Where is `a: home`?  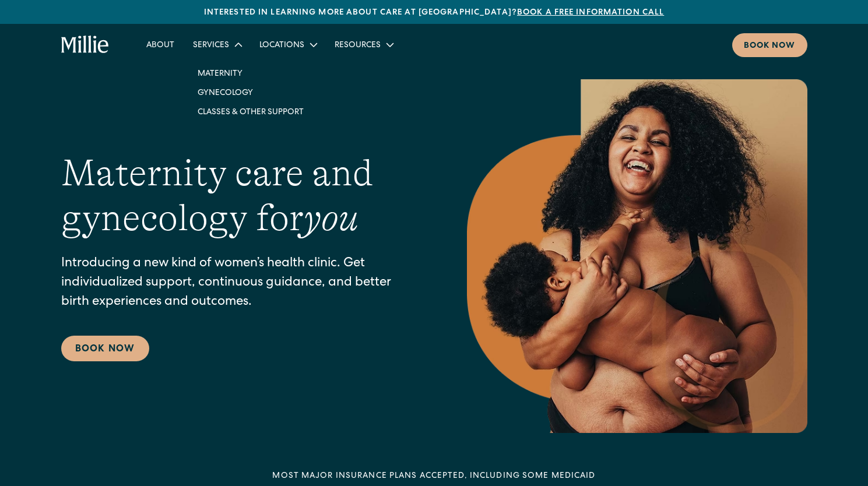
a: home is located at coordinates (85, 44).